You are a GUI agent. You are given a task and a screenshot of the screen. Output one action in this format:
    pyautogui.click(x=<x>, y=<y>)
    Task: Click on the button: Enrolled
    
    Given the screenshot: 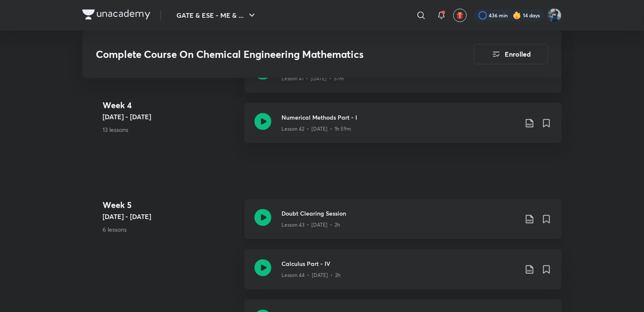 What is the action you would take?
    pyautogui.click(x=511, y=54)
    